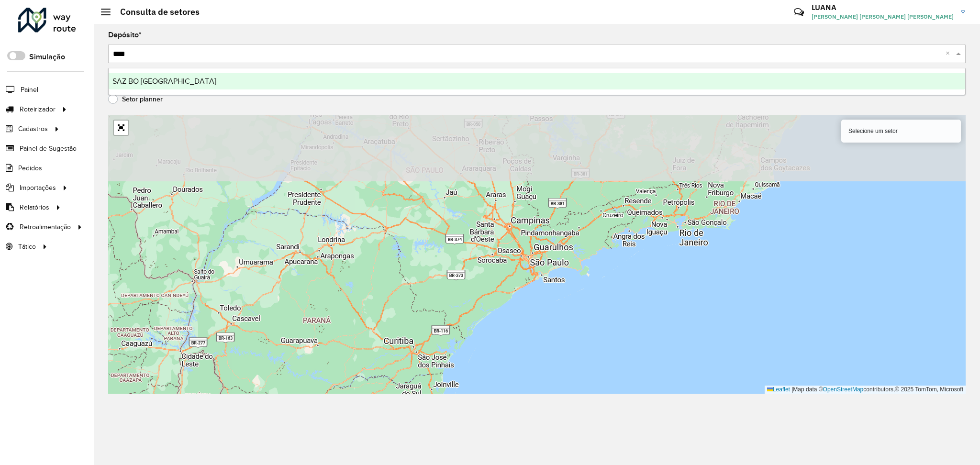  Describe the element at coordinates (844, 389) in the screenshot. I see `a: OpenStreetMap` at that location.